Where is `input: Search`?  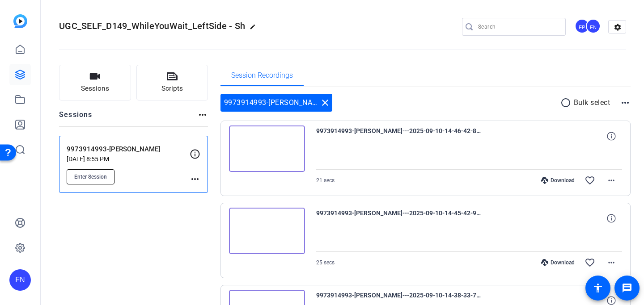 input: Search is located at coordinates (518, 27).